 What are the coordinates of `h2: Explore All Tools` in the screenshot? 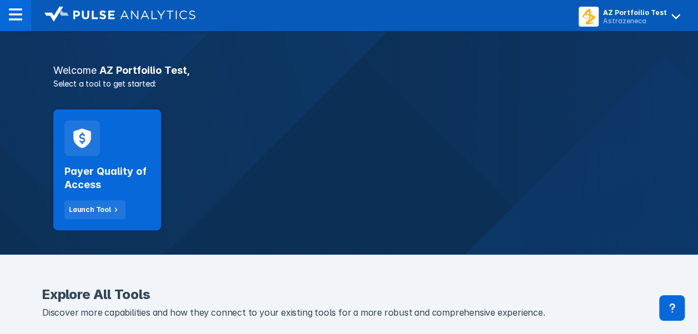 It's located at (349, 295).